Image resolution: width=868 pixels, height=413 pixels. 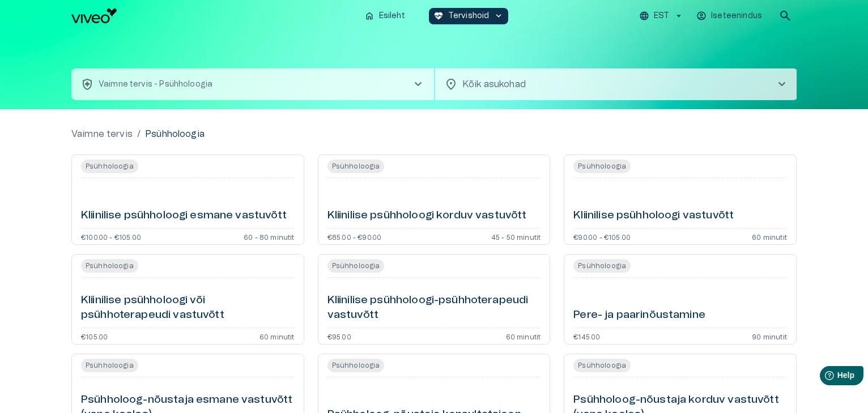 I want to click on p: €145.00, so click(x=586, y=336).